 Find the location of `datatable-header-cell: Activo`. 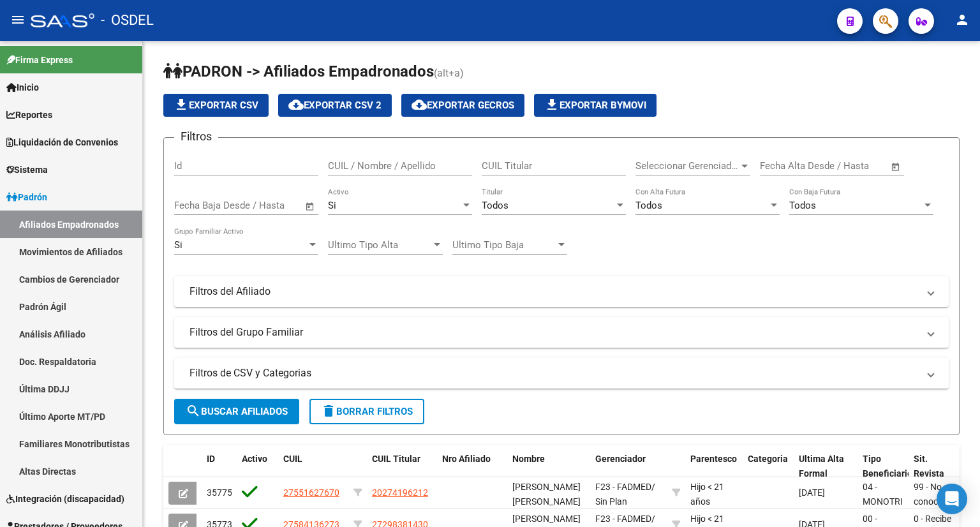

datatable-header-cell: Activo is located at coordinates (257, 466).